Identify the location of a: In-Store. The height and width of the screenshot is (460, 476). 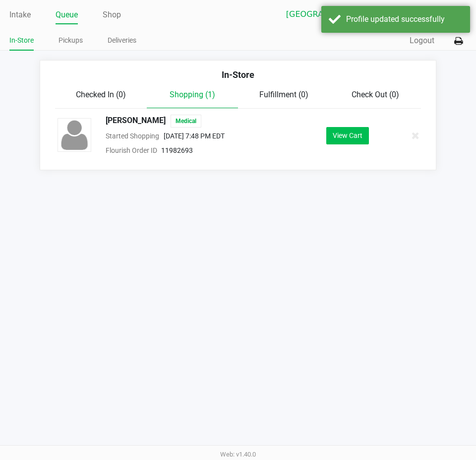
(21, 40).